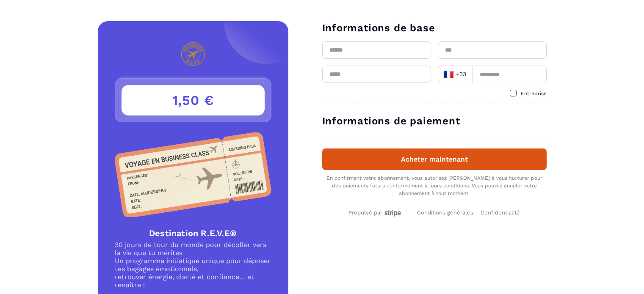 The image size is (644, 294). What do you see at coordinates (434, 159) in the screenshot?
I see `button: Acheter maintenant` at bounding box center [434, 159].